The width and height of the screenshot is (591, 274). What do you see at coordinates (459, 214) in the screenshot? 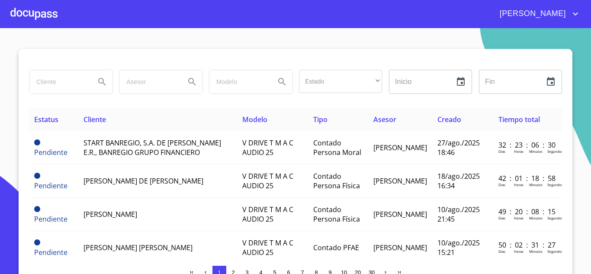
I see `span: 10/ago./2025 21:45` at bounding box center [459, 214].